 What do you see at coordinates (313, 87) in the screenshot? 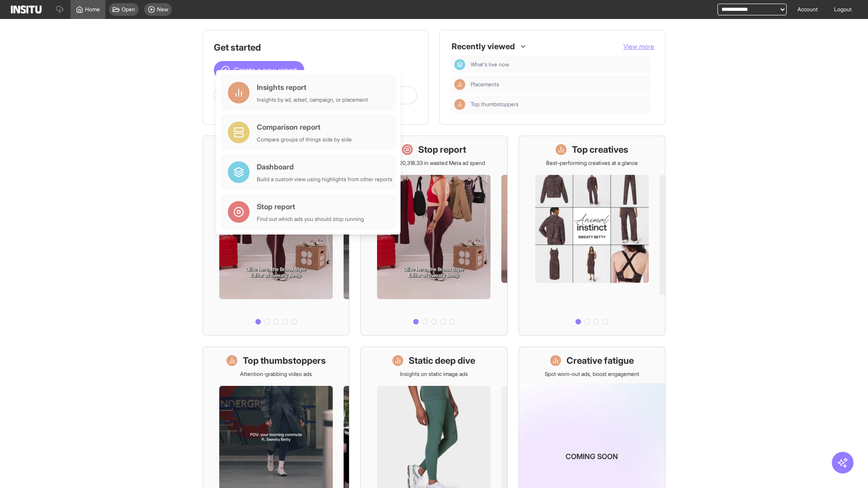
I see `div: Insights report` at bounding box center [313, 87].